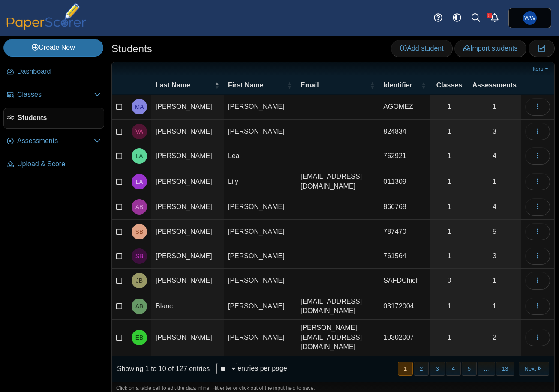 Image resolution: width=559 pixels, height=392 pixels. Describe the element at coordinates (495, 18) in the screenshot. I see `a: Alerts` at that location.